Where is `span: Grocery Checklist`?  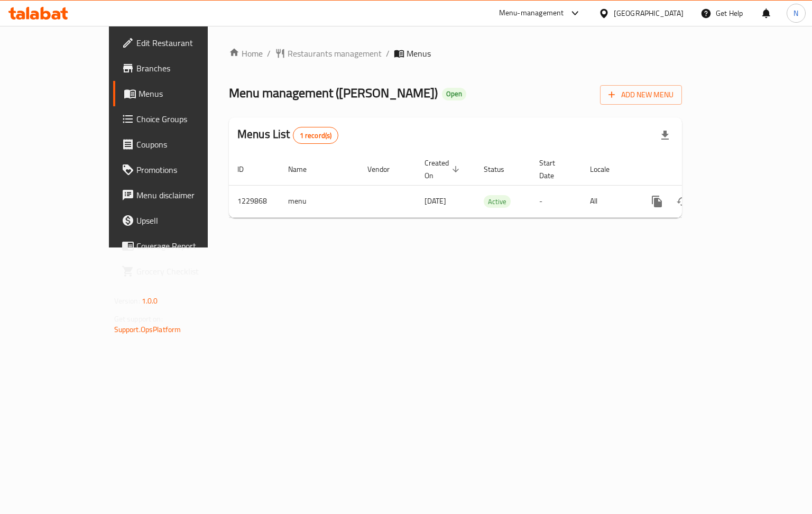
span: Grocery Checklist is located at coordinates (186, 271).